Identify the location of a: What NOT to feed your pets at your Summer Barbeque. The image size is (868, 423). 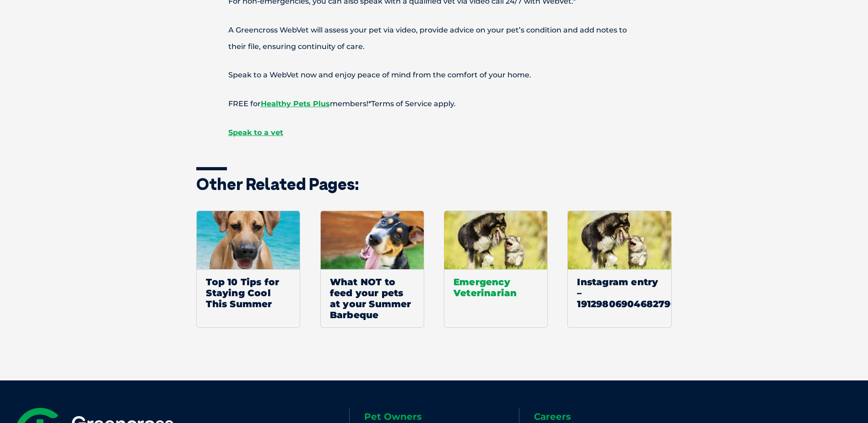
(372, 270).